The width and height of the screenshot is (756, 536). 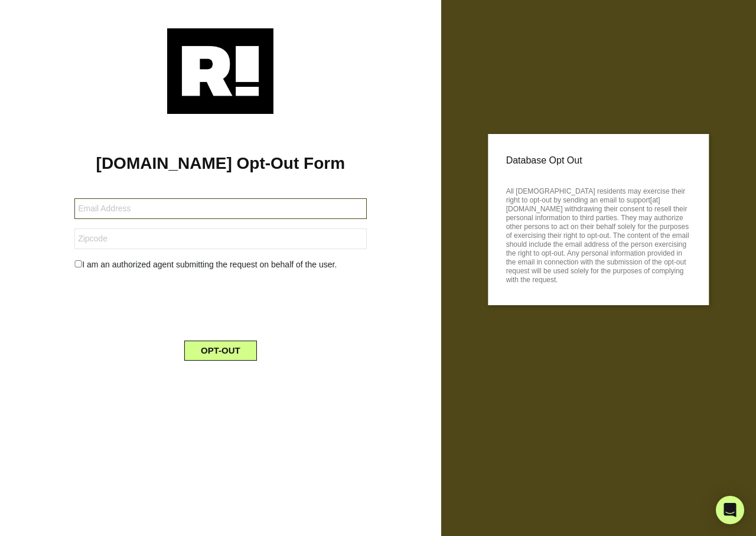 I want to click on input: Email Address, so click(x=220, y=209).